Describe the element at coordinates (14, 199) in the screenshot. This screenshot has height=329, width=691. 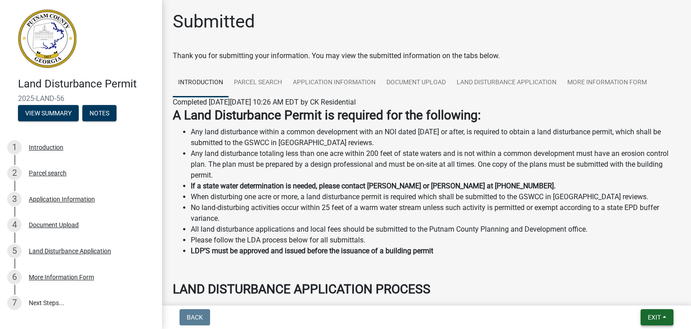
I see `div: 3` at that location.